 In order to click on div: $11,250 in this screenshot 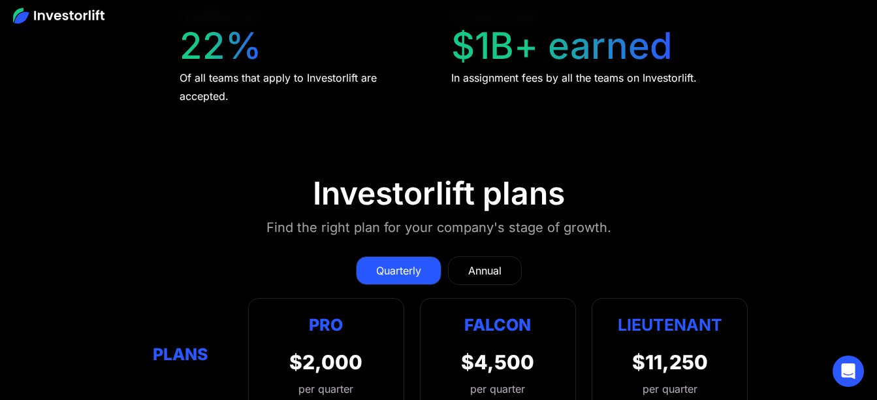, I will do `click(670, 362)`.